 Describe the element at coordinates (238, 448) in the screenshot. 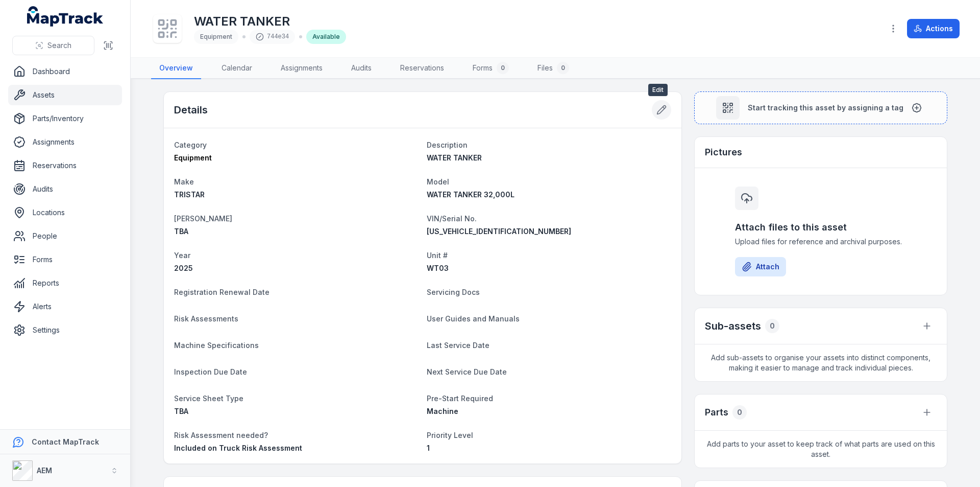

I see `span: Included on Truck Risk Assessment` at that location.